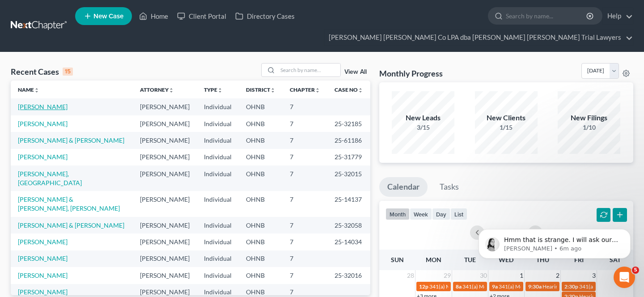  Describe the element at coordinates (68, 72) in the screenshot. I see `div: 15` at that location.